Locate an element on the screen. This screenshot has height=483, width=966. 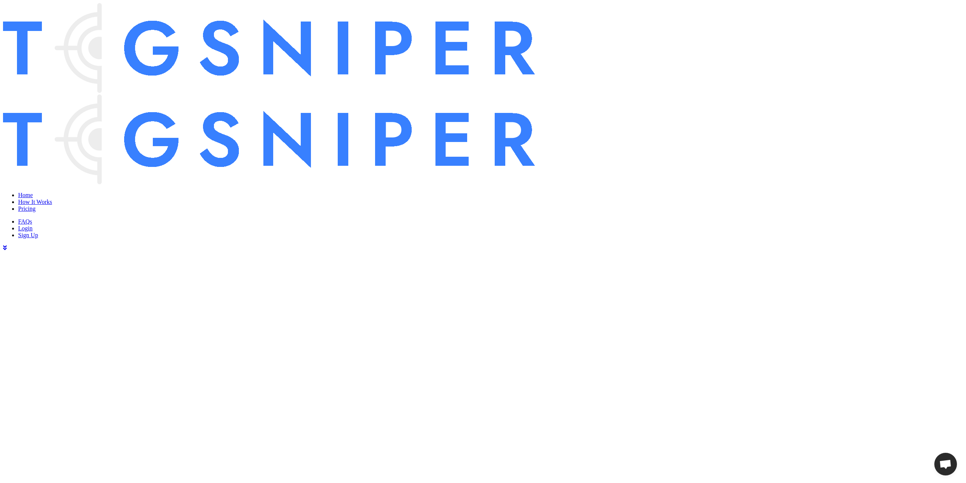
div: Home is located at coordinates (491, 195).